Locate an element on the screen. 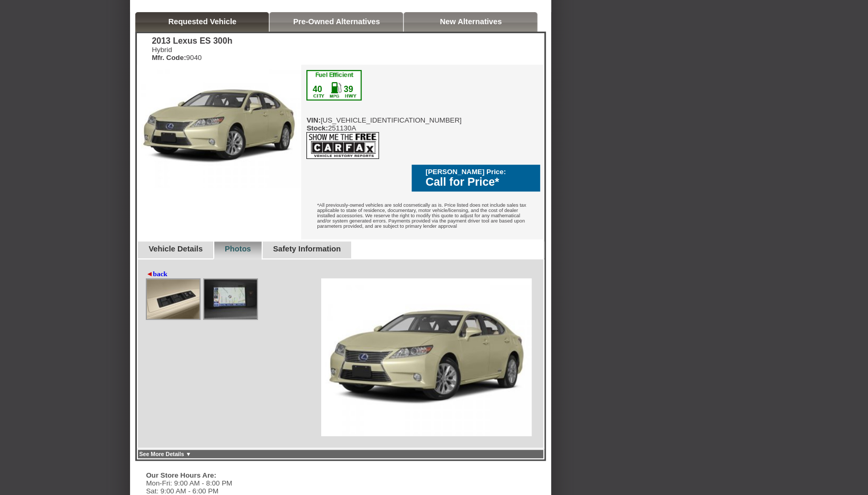  b: Stock: is located at coordinates (317, 128).